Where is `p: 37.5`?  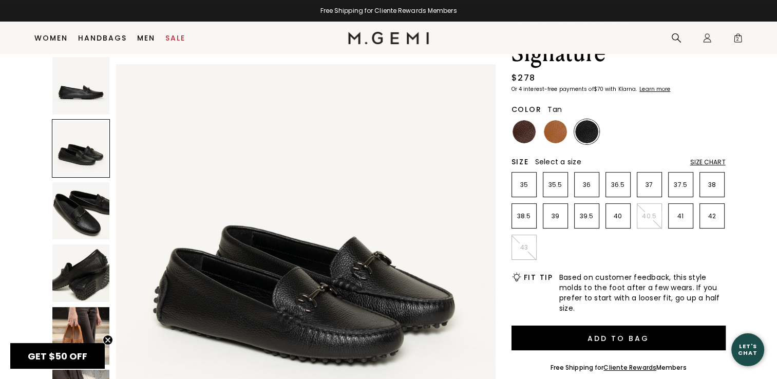 p: 37.5 is located at coordinates (680, 185).